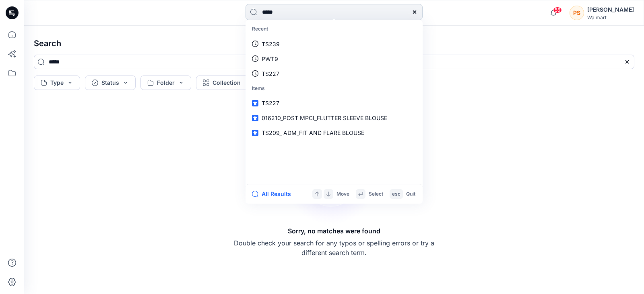  Describe the element at coordinates (557, 10) in the screenshot. I see `span: 55` at that location.